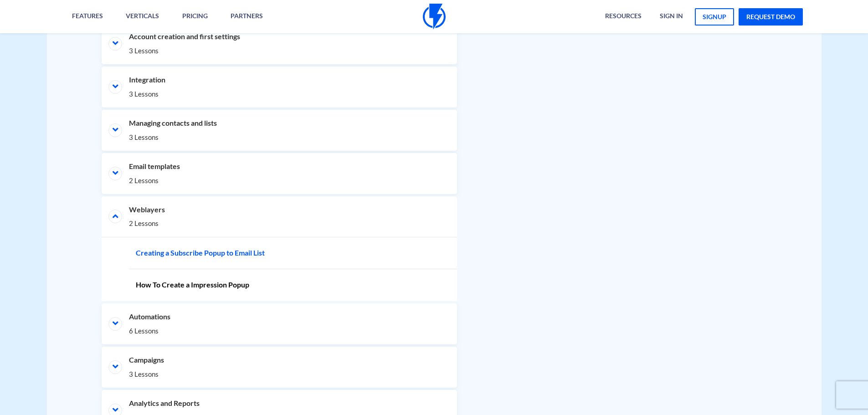 This screenshot has height=415, width=868. I want to click on li: Managing contacts and lists, so click(280, 130).